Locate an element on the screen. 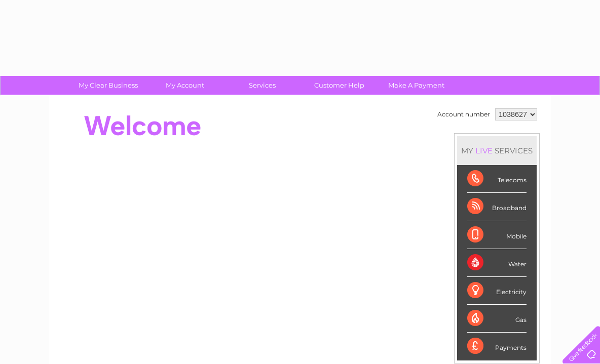 The width and height of the screenshot is (600, 364). div: Broadband is located at coordinates (496, 207).